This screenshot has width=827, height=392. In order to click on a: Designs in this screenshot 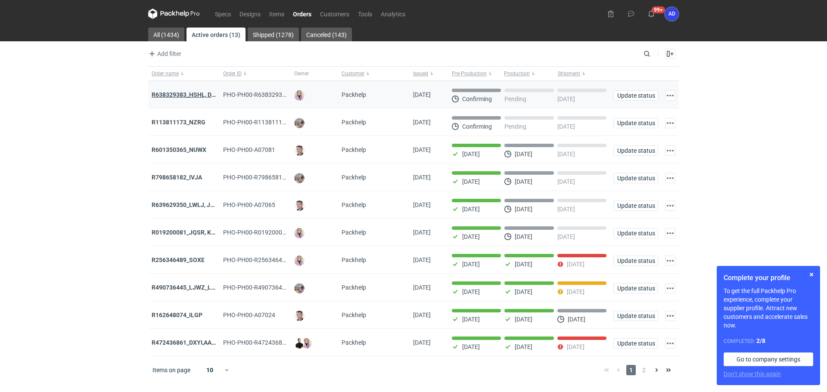, I will do `click(250, 14)`.